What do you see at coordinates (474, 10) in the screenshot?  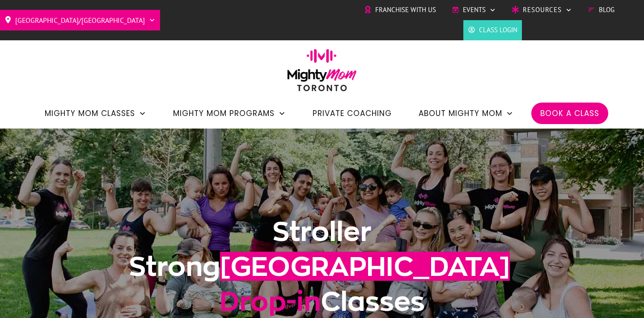 I see `a: Events` at bounding box center [474, 10].